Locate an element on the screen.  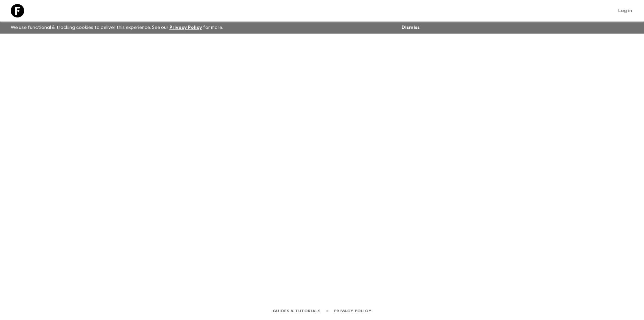
a: Guides & Tutorials is located at coordinates (297, 311).